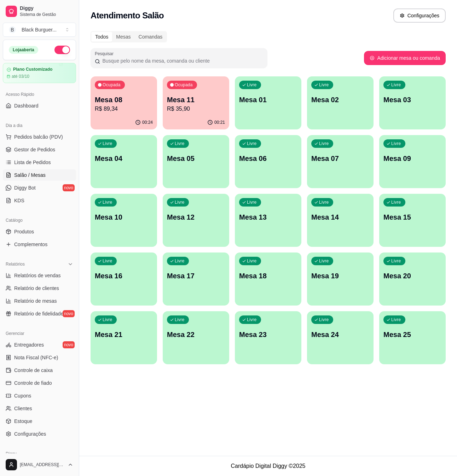 The height and width of the screenshot is (476, 457). Describe the element at coordinates (36, 288) in the screenshot. I see `span: Relatório de clientes` at that location.